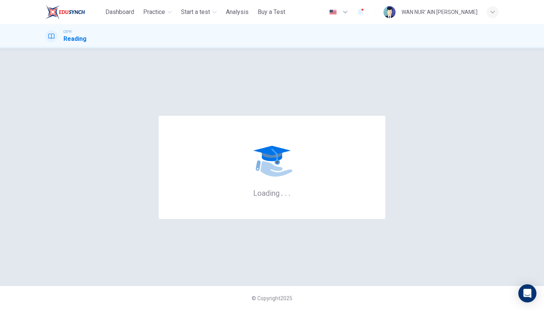 The image size is (544, 310). What do you see at coordinates (65, 12) in the screenshot?
I see `img: ELTC logo` at bounding box center [65, 12].